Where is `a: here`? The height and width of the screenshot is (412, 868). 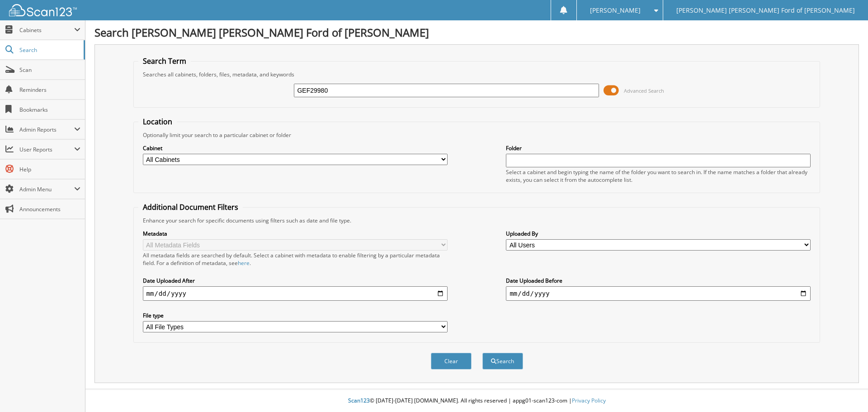 a: here is located at coordinates (244, 263).